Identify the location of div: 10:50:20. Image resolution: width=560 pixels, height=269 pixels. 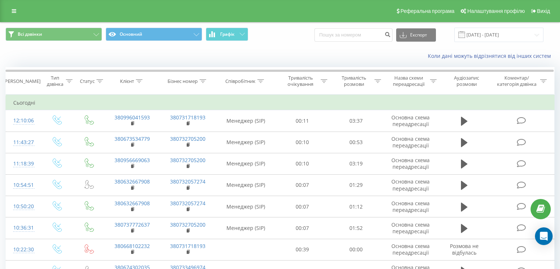
(23, 206).